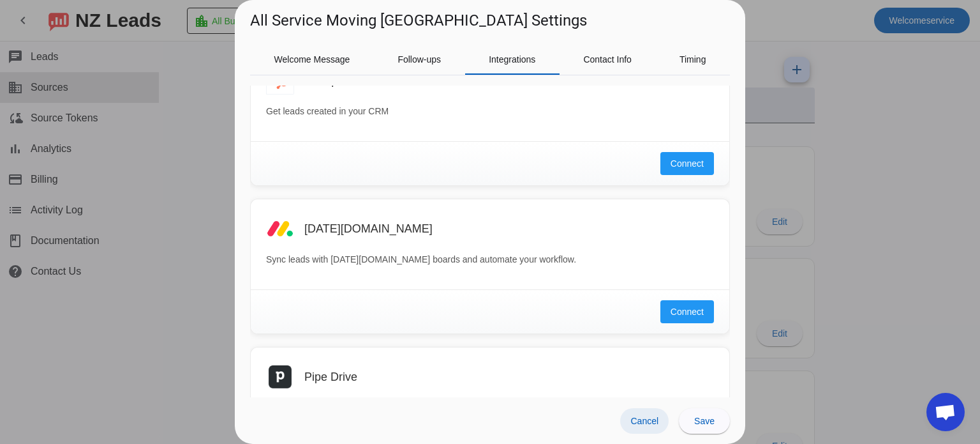  Describe the element at coordinates (704, 420) in the screenshot. I see `button: Save` at that location.